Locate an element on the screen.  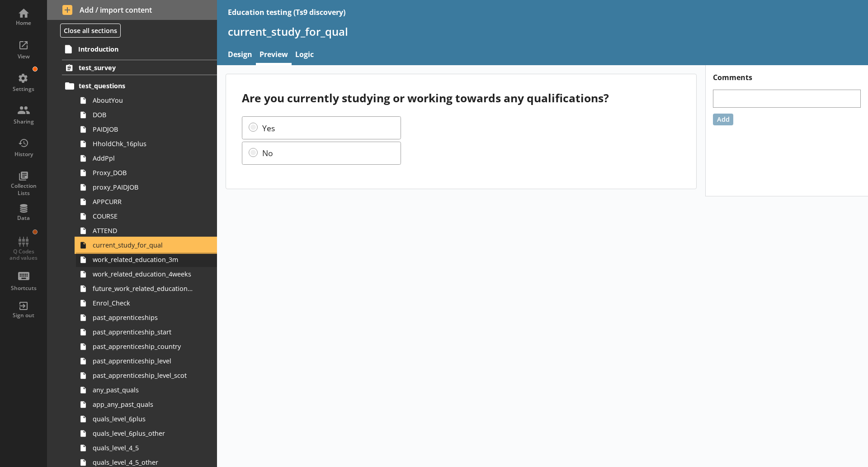
span: AboutYou is located at coordinates (143, 100).